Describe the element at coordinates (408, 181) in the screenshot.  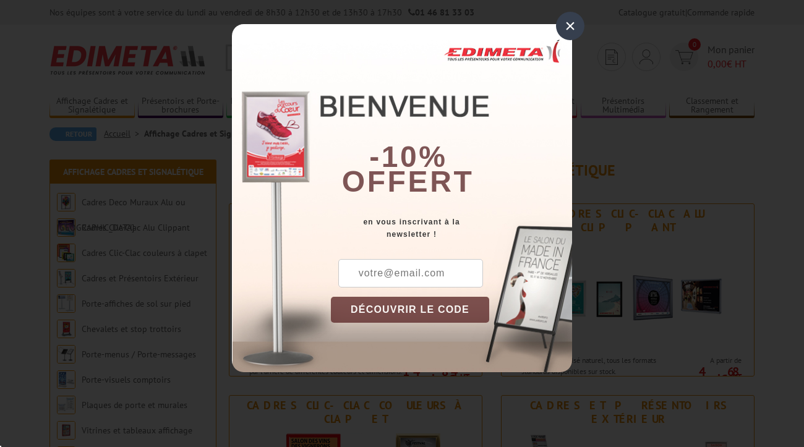
I see `font: offert` at that location.